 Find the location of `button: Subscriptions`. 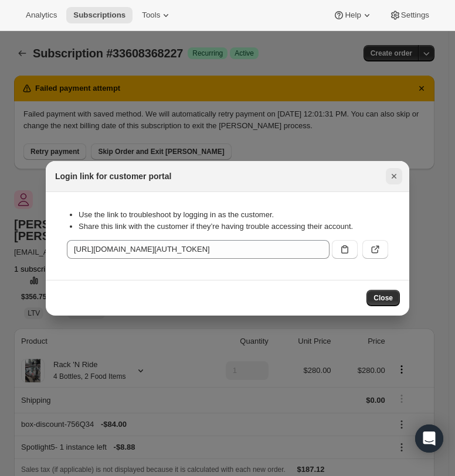

button: Subscriptions is located at coordinates (99, 16).